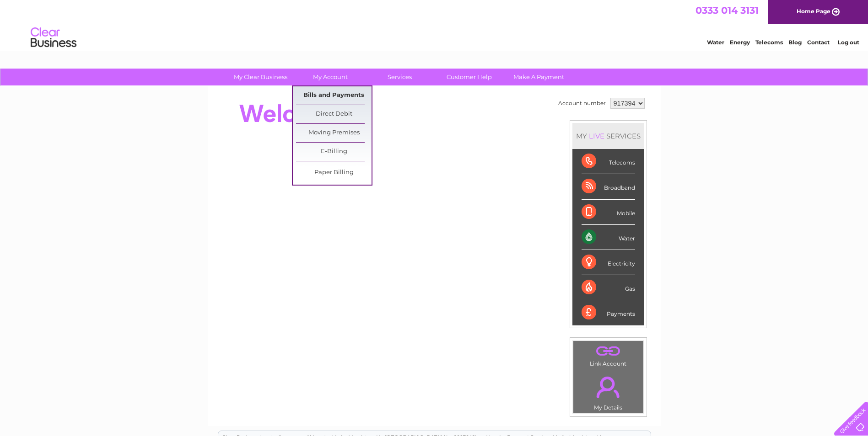 Image resolution: width=868 pixels, height=436 pixels. I want to click on div: Telecoms, so click(608, 161).